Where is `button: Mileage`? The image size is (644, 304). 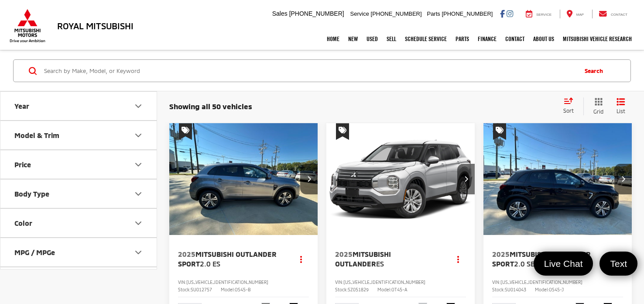 button: Mileage is located at coordinates (79, 281).